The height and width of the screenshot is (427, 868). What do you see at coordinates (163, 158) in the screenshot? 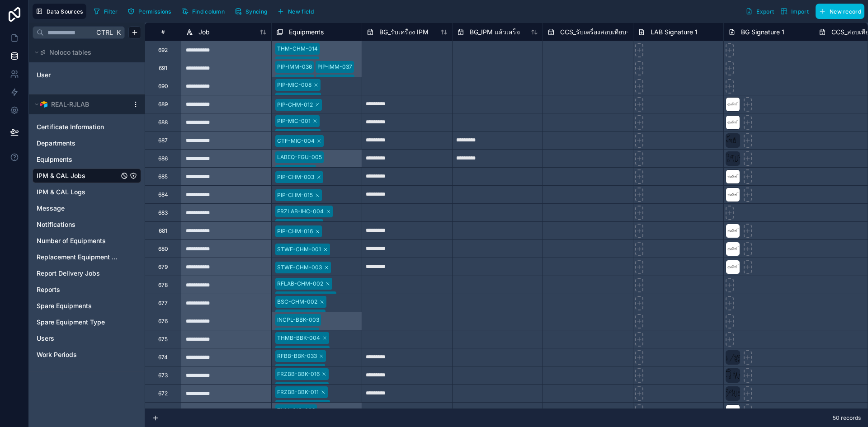
I see `div: 686` at bounding box center [163, 158].